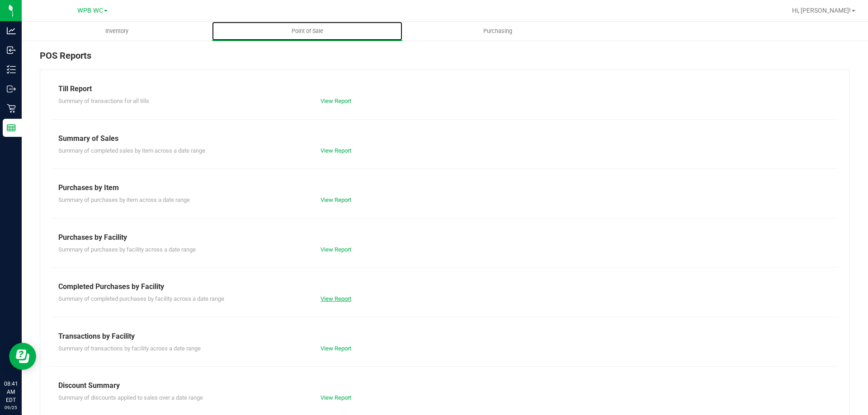 The image size is (868, 415). I want to click on inline-svg: Reports, so click(11, 128).